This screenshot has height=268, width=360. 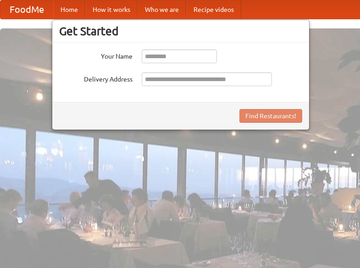 What do you see at coordinates (27, 10) in the screenshot?
I see `a: FoodMe` at bounding box center [27, 10].